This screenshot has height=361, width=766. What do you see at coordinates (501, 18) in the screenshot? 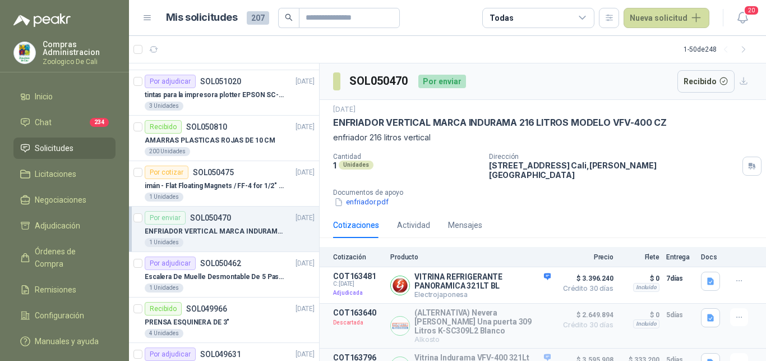
I see `div: Todas` at bounding box center [501, 18].